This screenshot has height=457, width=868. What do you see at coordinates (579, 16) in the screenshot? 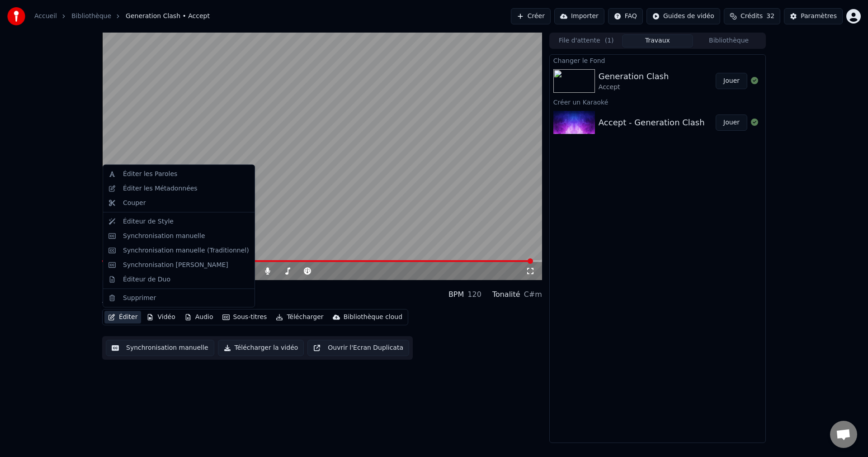
I see `button: Importer` at bounding box center [579, 16].